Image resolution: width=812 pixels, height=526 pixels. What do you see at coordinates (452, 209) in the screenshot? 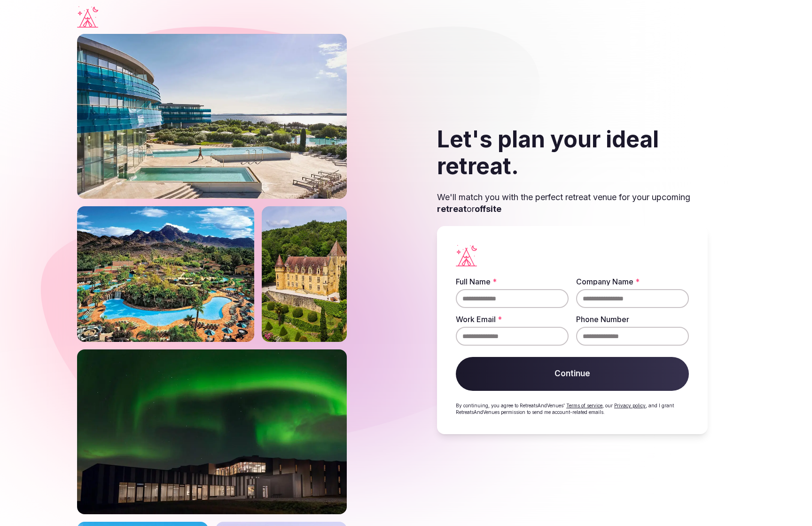
I see `strong: retreat` at bounding box center [452, 209].